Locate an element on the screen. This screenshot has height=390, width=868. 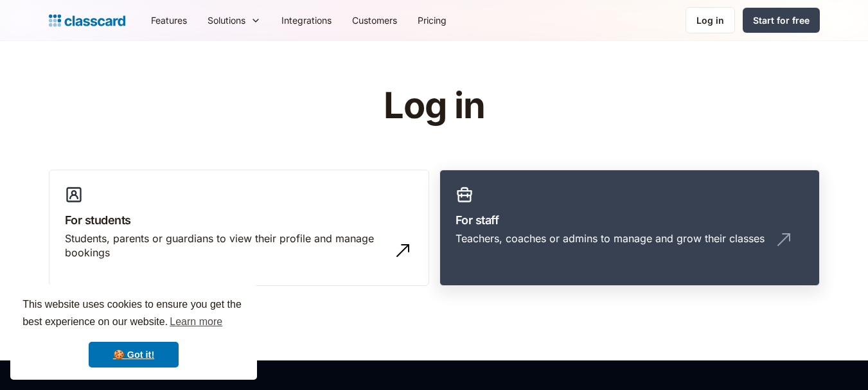
a: dismiss cookie message is located at coordinates (133, 354).